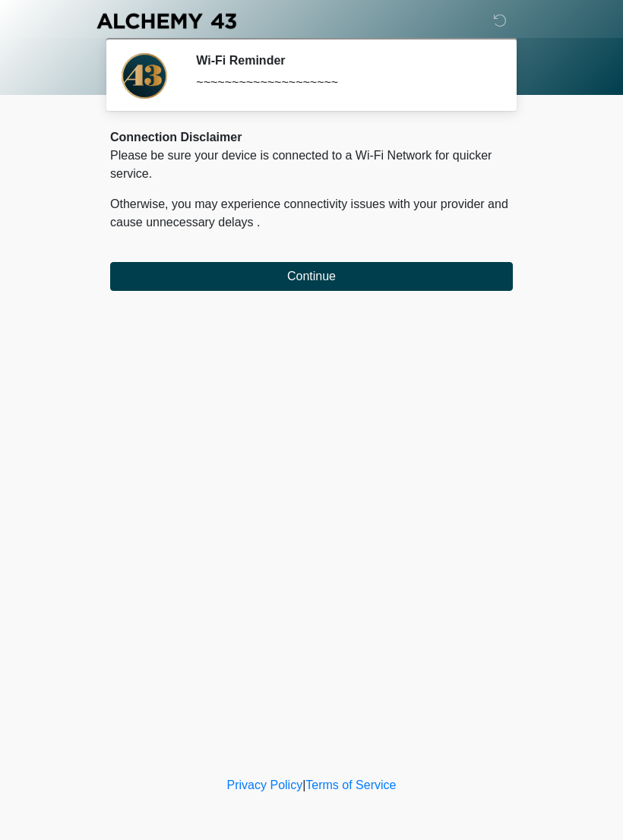 The width and height of the screenshot is (623, 840). Describe the element at coordinates (312, 137) in the screenshot. I see `div: Connection Disclaimer` at that location.